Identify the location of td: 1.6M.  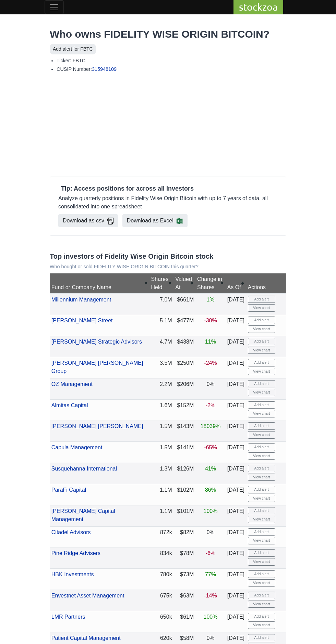
(161, 410).